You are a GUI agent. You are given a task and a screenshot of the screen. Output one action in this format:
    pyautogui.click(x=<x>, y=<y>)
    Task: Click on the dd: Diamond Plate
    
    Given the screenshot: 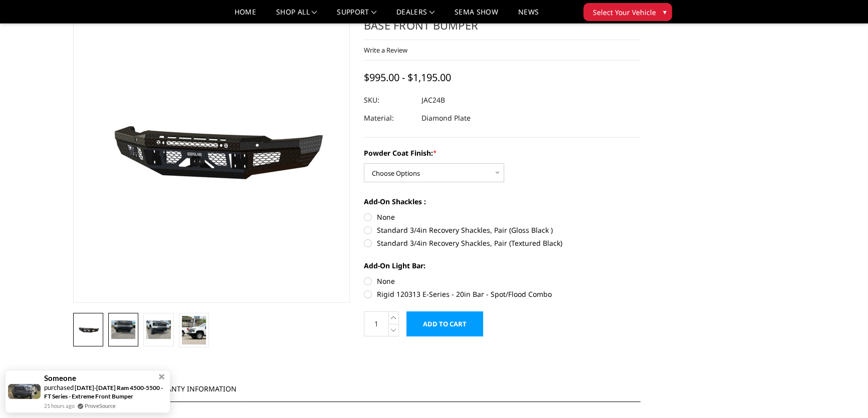 What is the action you would take?
    pyautogui.click(x=446, y=118)
    